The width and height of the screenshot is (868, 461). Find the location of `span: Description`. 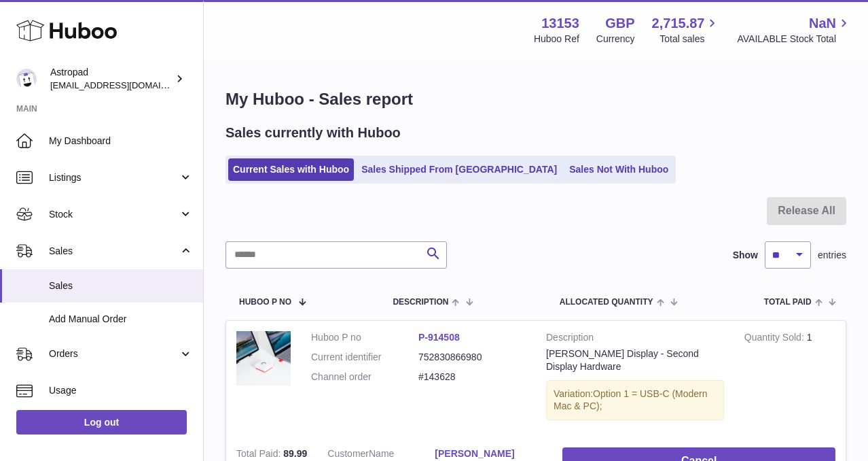

span: Description is located at coordinates (420, 302).